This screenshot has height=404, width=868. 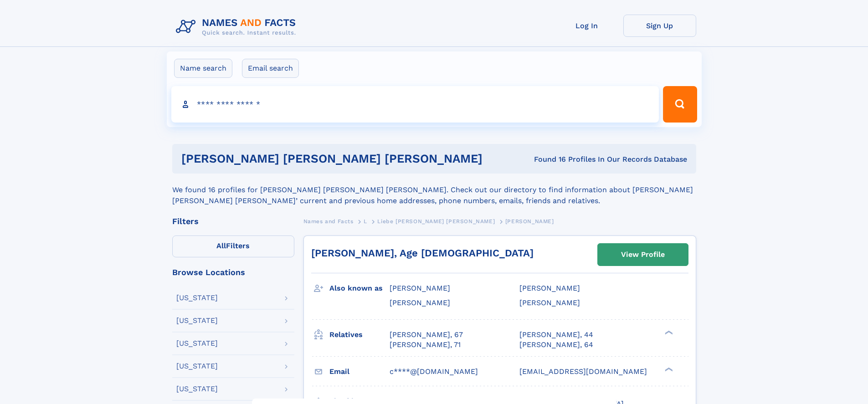 I want to click on label: Name search, so click(x=203, y=68).